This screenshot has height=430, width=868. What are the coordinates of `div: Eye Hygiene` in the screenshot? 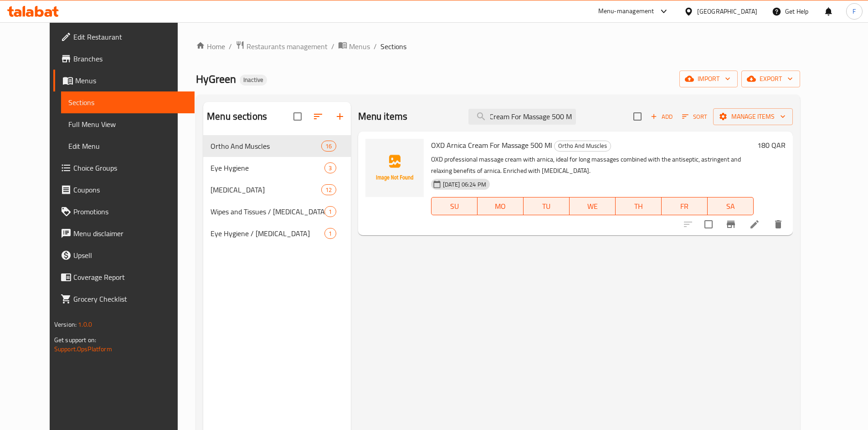 It's located at (267, 168).